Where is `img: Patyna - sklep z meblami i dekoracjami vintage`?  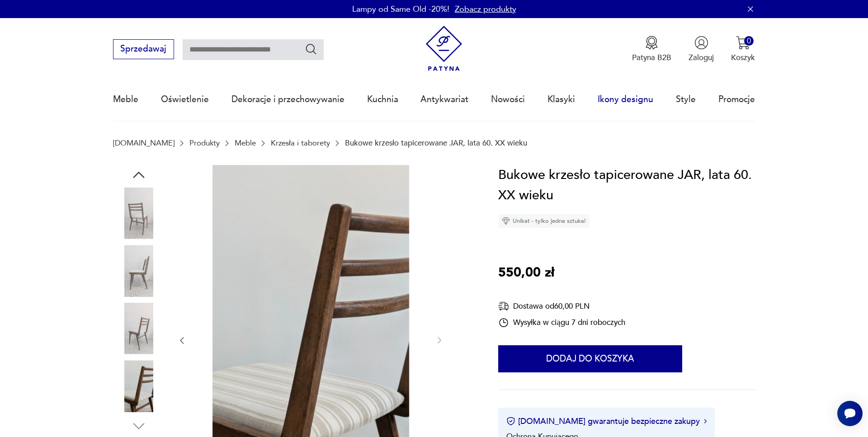
img: Patyna - sklep z meblami i dekoracjami vintage is located at coordinates (444, 49).